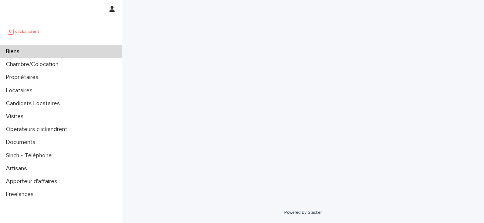 The image size is (484, 223). Describe the element at coordinates (24, 77) in the screenshot. I see `p: Propriétaires` at that location.